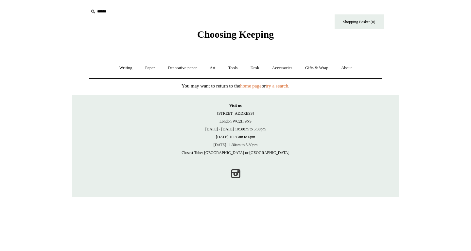 The image size is (471, 251). Describe the element at coordinates (236, 105) in the screenshot. I see `strong: Visit us` at that location.